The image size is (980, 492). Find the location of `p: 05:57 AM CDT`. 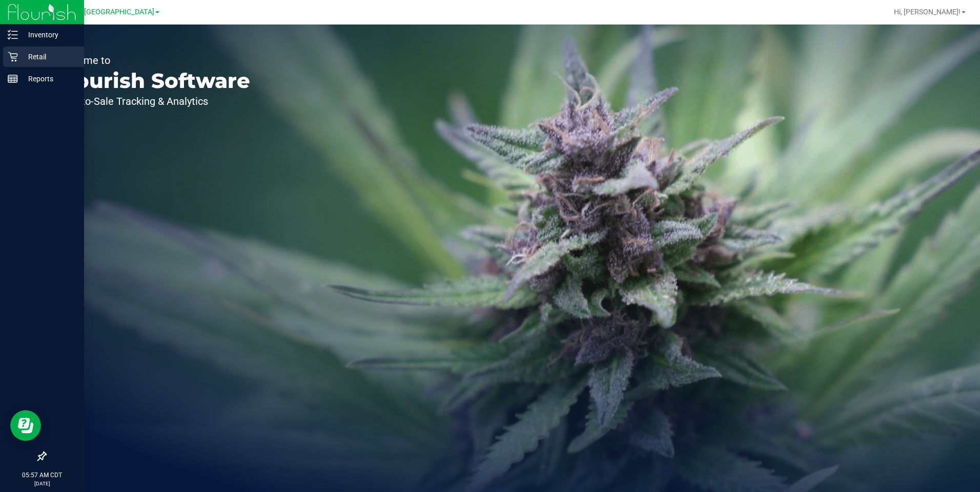

p: 05:57 AM CDT is located at coordinates (42, 475).